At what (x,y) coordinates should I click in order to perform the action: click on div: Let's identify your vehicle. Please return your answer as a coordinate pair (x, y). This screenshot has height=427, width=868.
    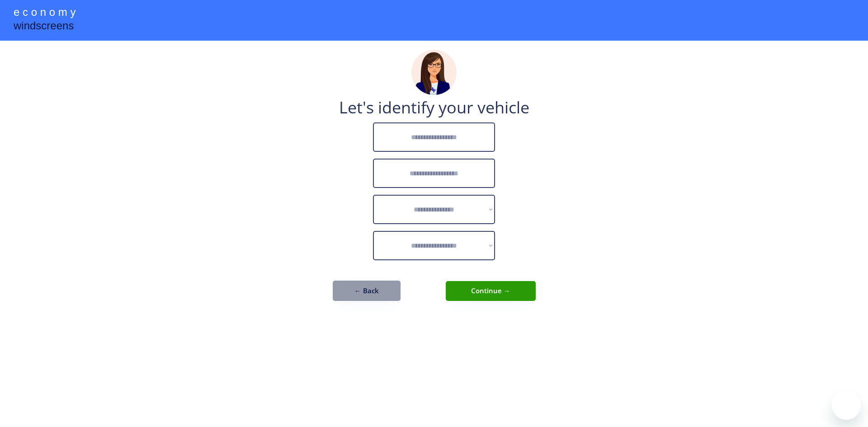
    Looking at the image, I should click on (434, 108).